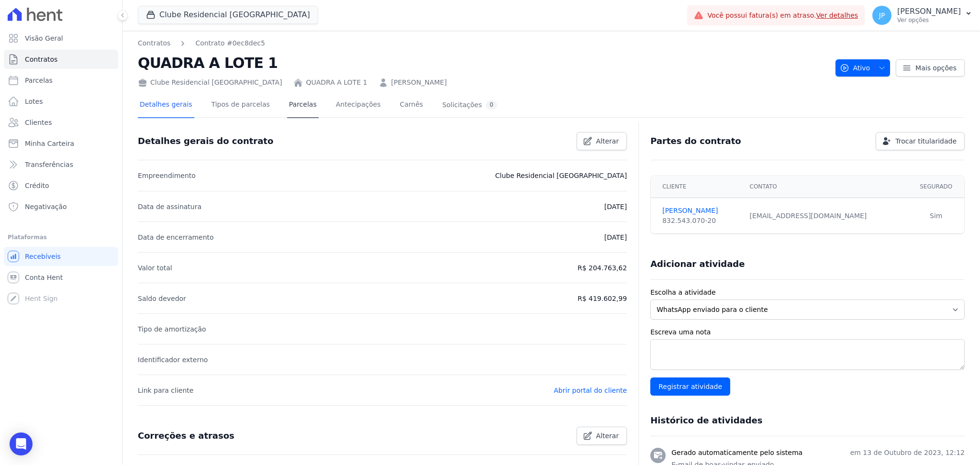  I want to click on span: Parcelas, so click(39, 80).